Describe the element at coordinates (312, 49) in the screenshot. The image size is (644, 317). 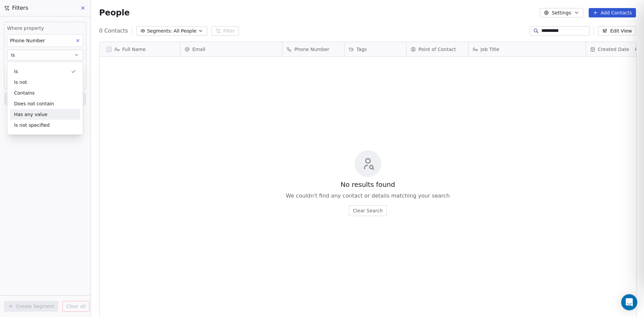
I see `span: Phone Number` at that location.